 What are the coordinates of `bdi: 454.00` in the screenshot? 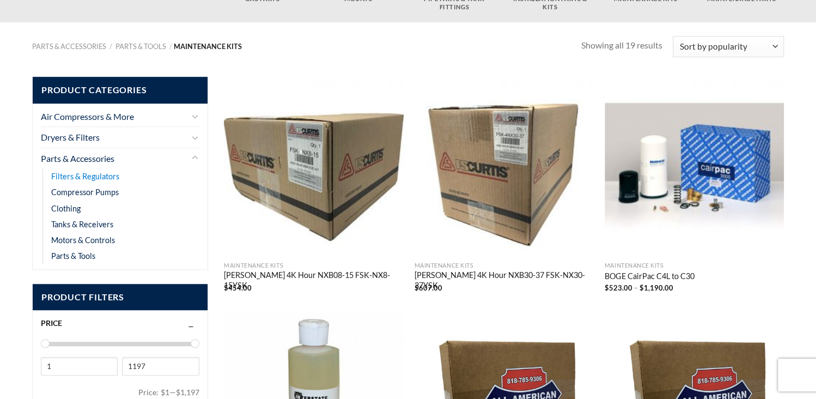 It's located at (237, 288).